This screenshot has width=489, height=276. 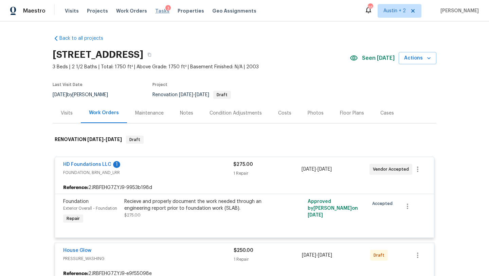 What do you see at coordinates (387, 113) in the screenshot?
I see `div: Cases` at bounding box center [387, 113].